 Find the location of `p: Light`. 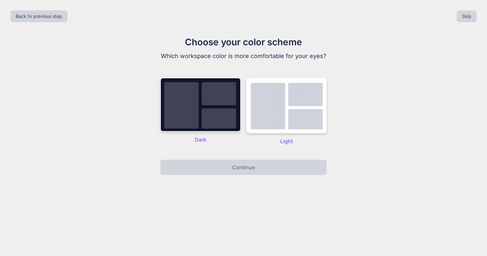

p: Light is located at coordinates (287, 141).